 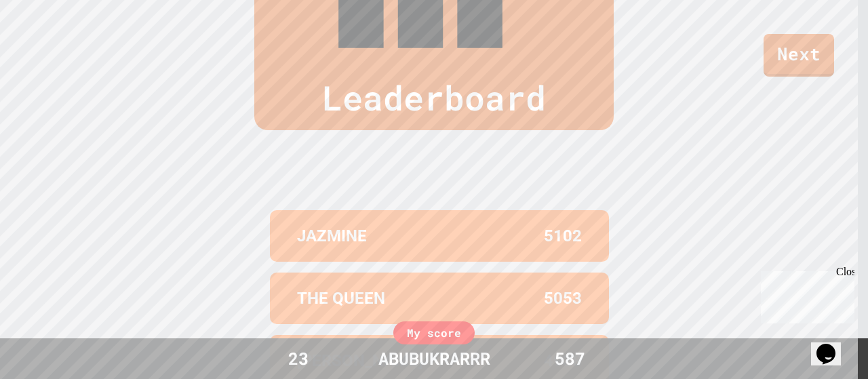 What do you see at coordinates (434, 333) in the screenshot?
I see `div: My score` at bounding box center [434, 333].